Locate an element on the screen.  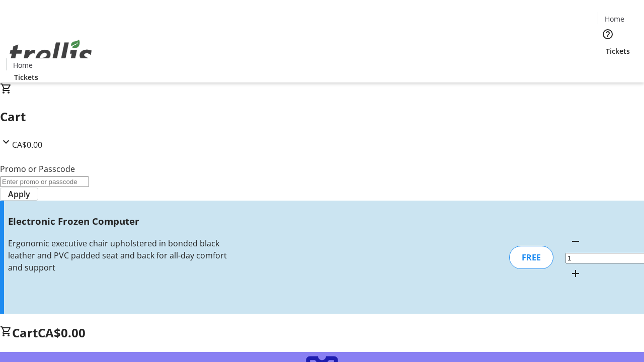
div: FREE is located at coordinates (531, 257).